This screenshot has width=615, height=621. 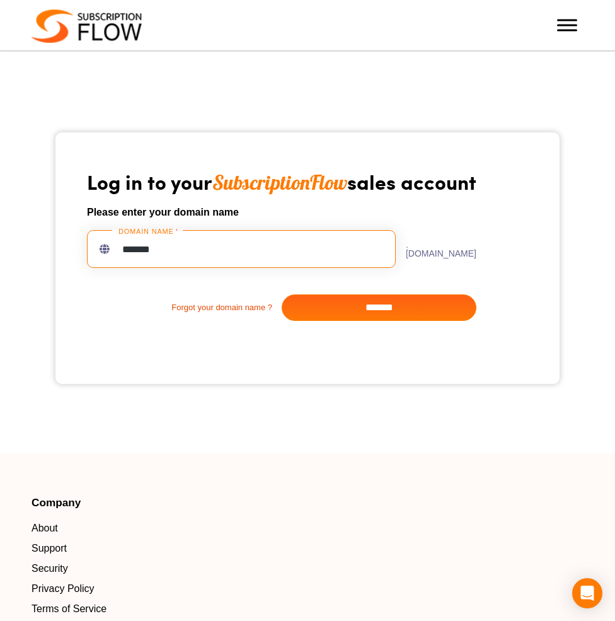 What do you see at coordinates (209, 528) in the screenshot?
I see `a: About` at bounding box center [209, 528].